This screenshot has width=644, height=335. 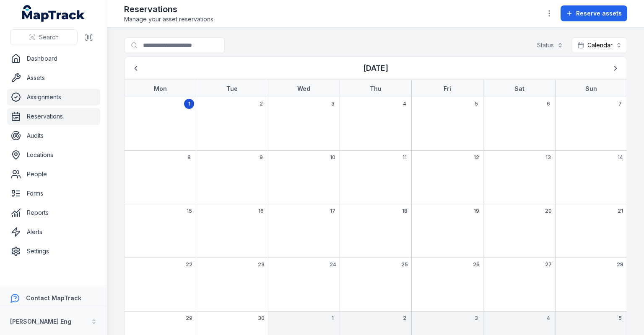 What do you see at coordinates (477, 265) in the screenshot?
I see `span: 26` at bounding box center [477, 265].